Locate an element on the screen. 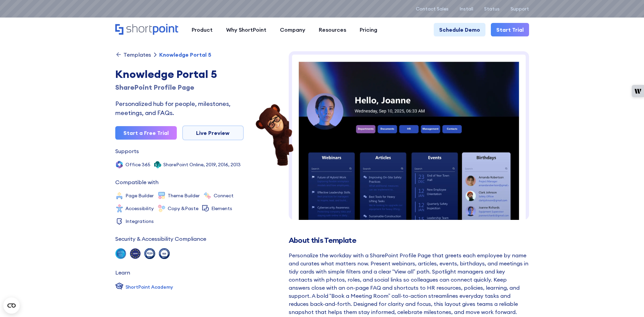  p: Install is located at coordinates (466, 9).